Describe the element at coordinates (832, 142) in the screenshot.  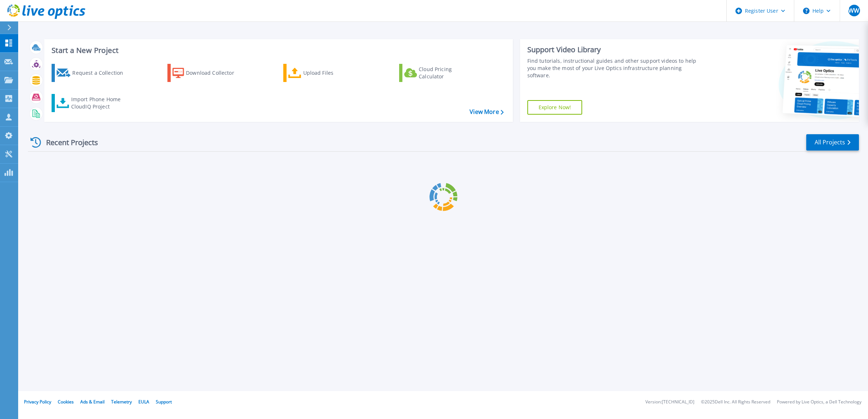
I see `a: All Projects` at that location.